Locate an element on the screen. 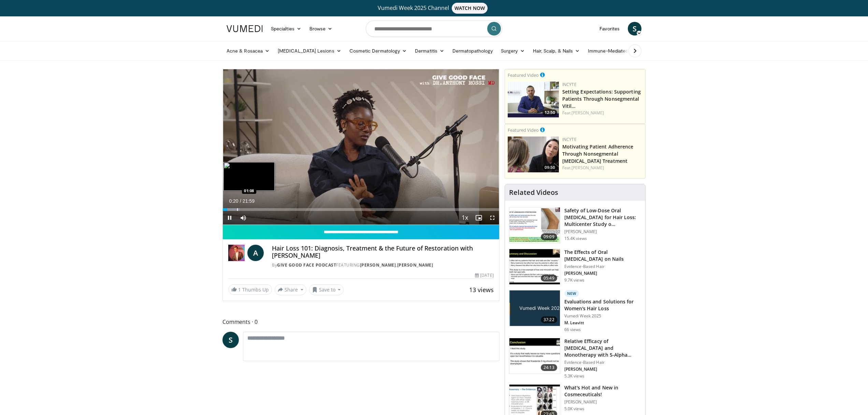 The height and width of the screenshot is (415, 868). a: Setting Expectations: Supporting Patients Through Nonsegmental Vitil… is located at coordinates (602, 98).